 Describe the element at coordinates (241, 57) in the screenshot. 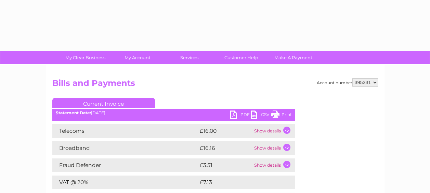

I see `a: Customer Help` at that location.